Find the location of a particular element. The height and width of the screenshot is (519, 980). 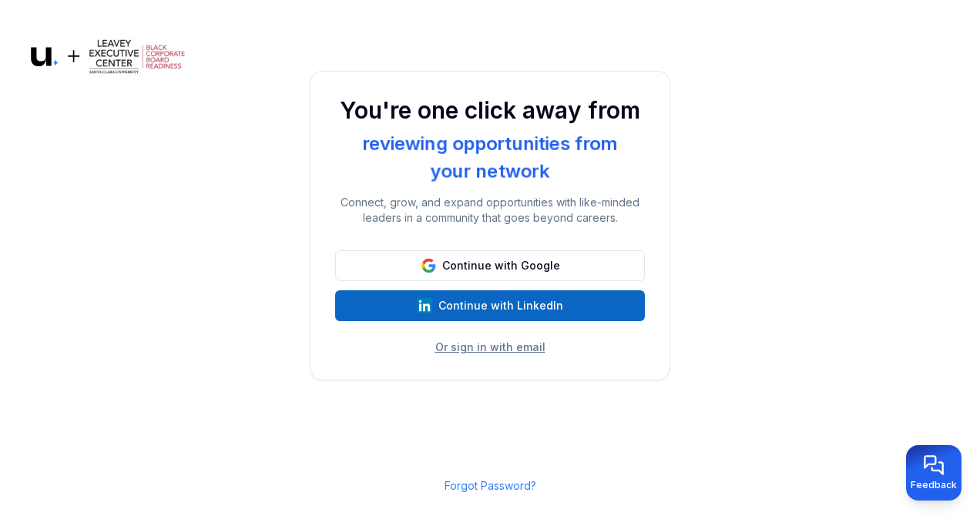

img: Logo is located at coordinates (108, 56).